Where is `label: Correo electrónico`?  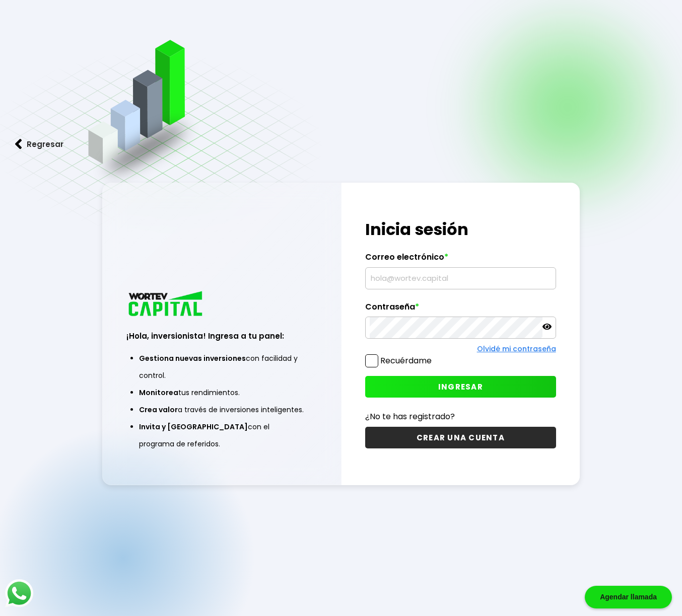 label: Correo electrónico is located at coordinates (460, 260).